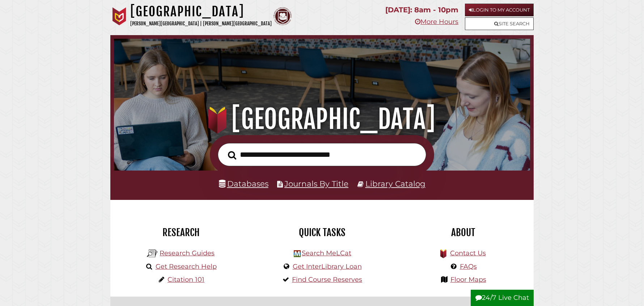 The width and height of the screenshot is (644, 306). What do you see at coordinates (232, 155) in the screenshot?
I see `button: Search` at bounding box center [232, 155].